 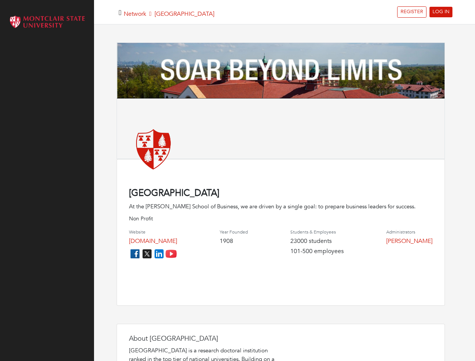 What do you see at coordinates (147, 254) in the screenshot?
I see `img: twitter_icon-7d0bafdc4ccc1285aa2013833b377ca91d92330db209b8298ca96278571368c9.png` at bounding box center [147, 254].